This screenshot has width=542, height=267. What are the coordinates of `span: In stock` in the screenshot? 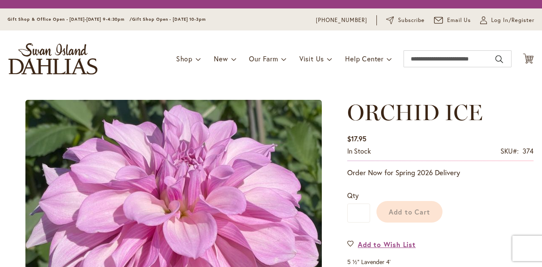 It's located at (359, 151).